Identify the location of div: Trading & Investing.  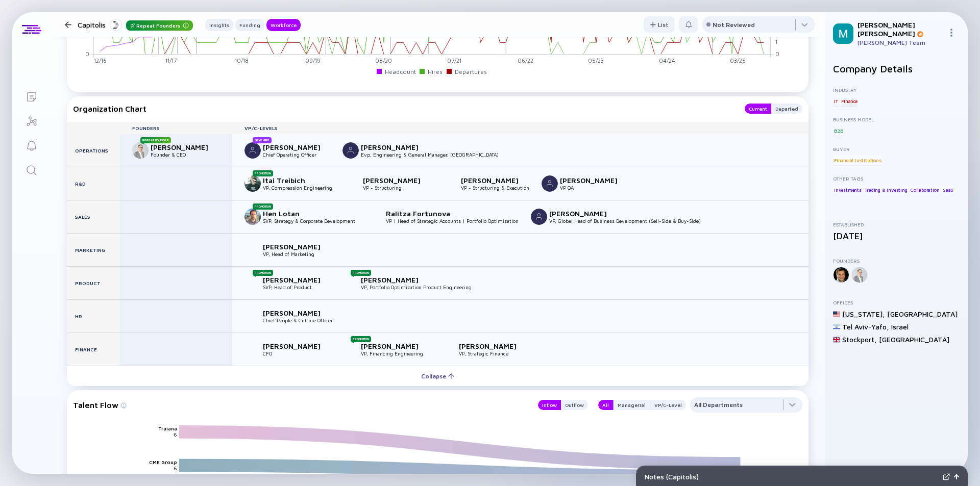
(885, 190).